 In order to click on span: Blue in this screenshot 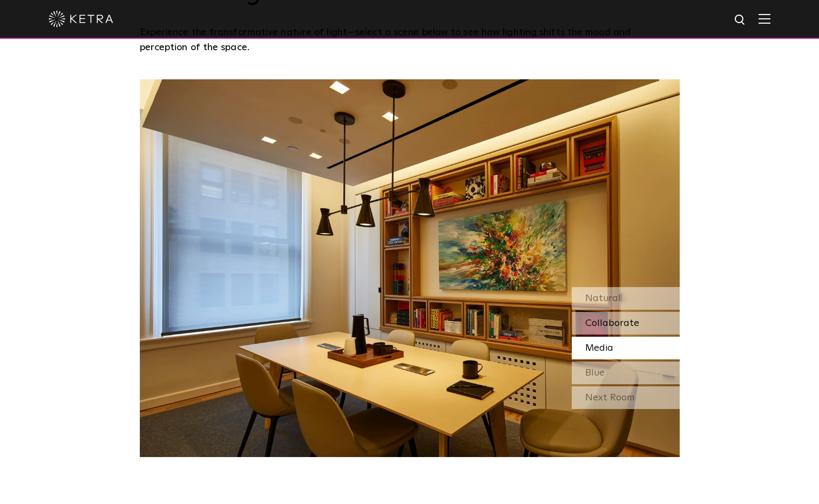, I will do `click(595, 373)`.